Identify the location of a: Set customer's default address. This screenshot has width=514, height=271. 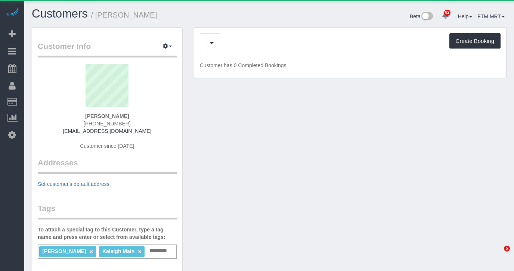
(74, 184).